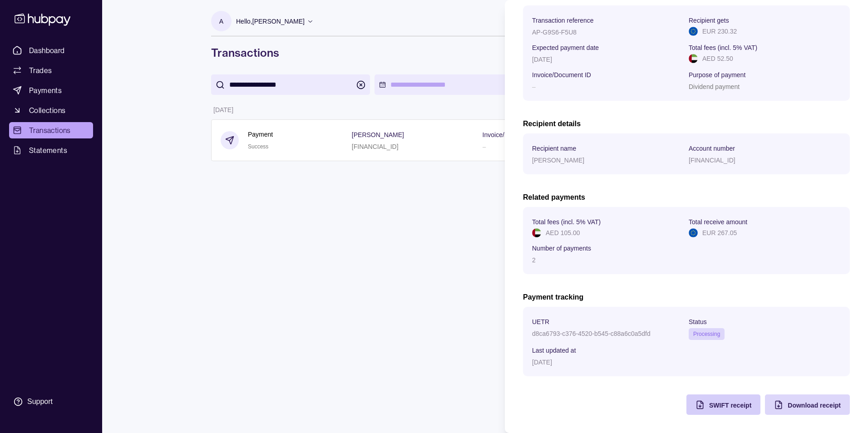 This screenshot has height=433, width=868. Describe the element at coordinates (720, 232) in the screenshot. I see `p: EUR 267.05` at that location.